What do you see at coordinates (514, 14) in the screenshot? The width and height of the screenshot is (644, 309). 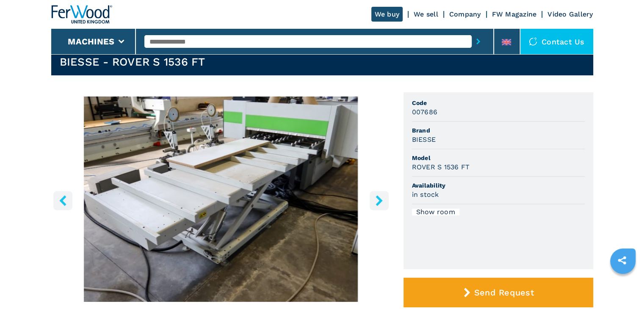 I see `a: FW Magazine` at bounding box center [514, 14].